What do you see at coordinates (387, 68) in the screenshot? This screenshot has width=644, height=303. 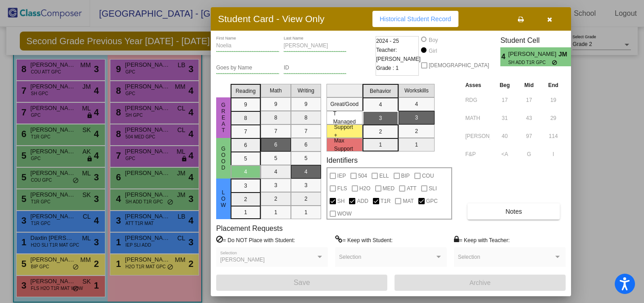 I see `span: Grade : 1` at bounding box center [387, 68].